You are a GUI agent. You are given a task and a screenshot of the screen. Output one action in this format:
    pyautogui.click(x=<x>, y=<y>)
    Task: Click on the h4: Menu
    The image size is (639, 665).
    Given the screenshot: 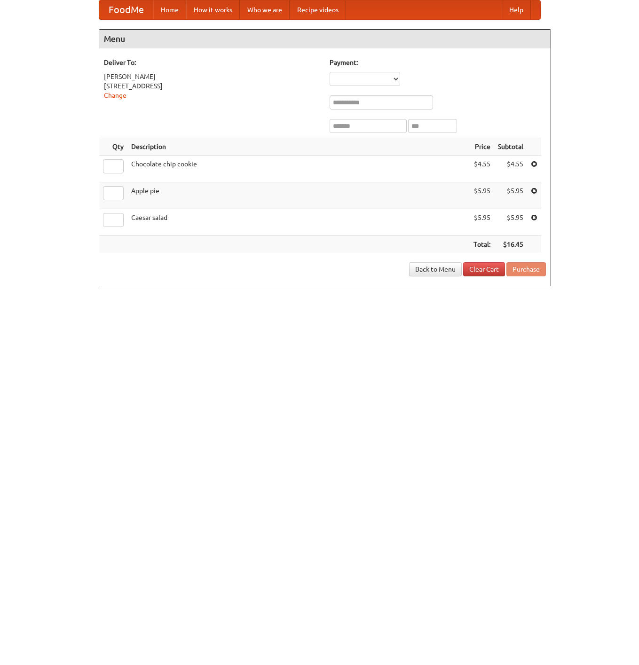 What is the action you would take?
    pyautogui.click(x=325, y=39)
    